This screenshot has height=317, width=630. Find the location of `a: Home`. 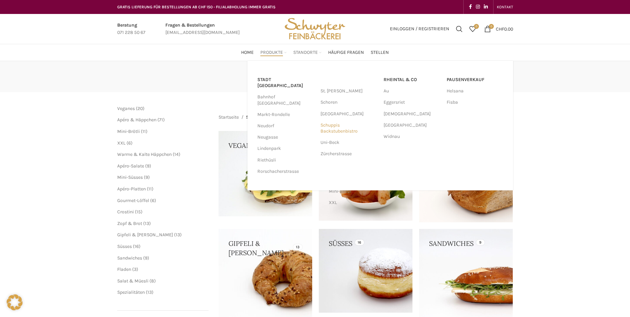

a: Home is located at coordinates (247, 52).